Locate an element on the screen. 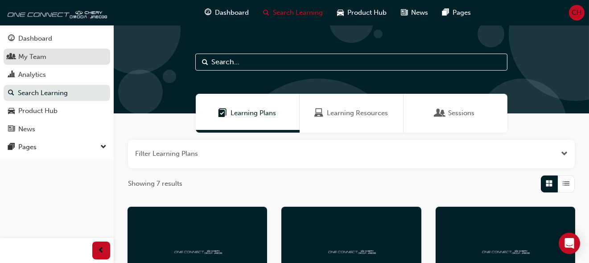  a: Learning ResourcesLearning Resources is located at coordinates (351, 113).